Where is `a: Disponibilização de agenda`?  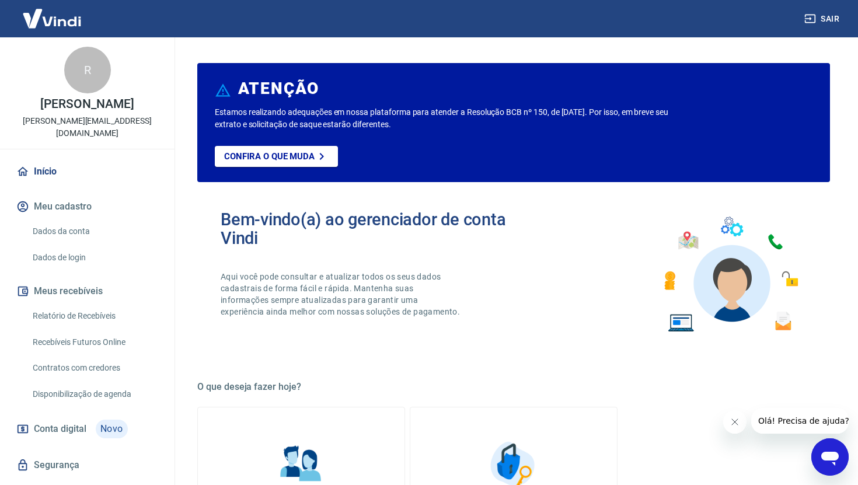 a: Disponibilização de agenda is located at coordinates (94, 394).